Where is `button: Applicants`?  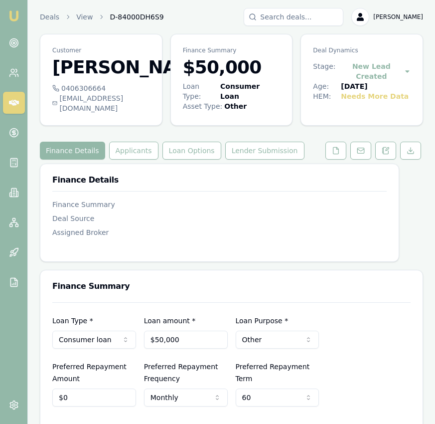 button: Applicants is located at coordinates (134, 151).